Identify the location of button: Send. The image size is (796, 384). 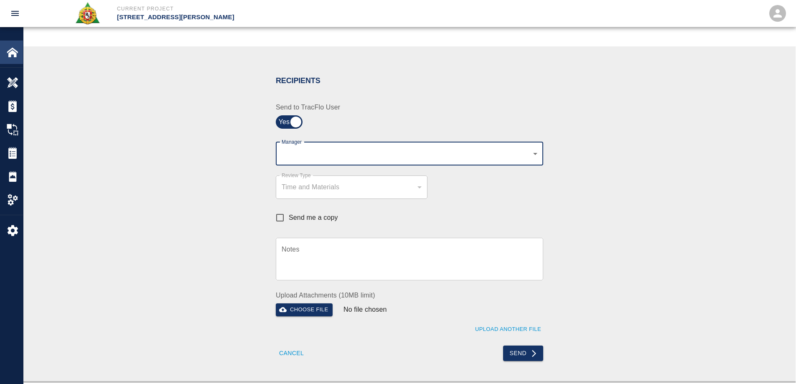
(523, 353).